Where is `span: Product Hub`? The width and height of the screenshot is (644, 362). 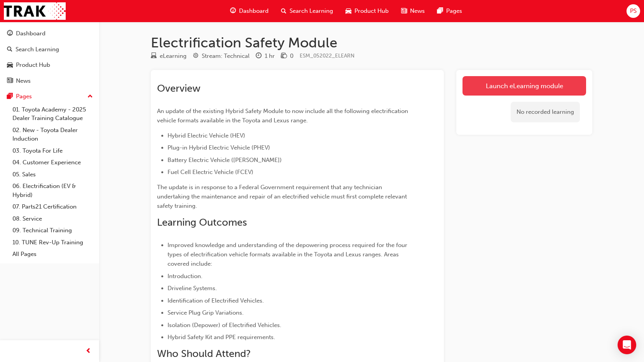
span: Product Hub is located at coordinates (372, 11).